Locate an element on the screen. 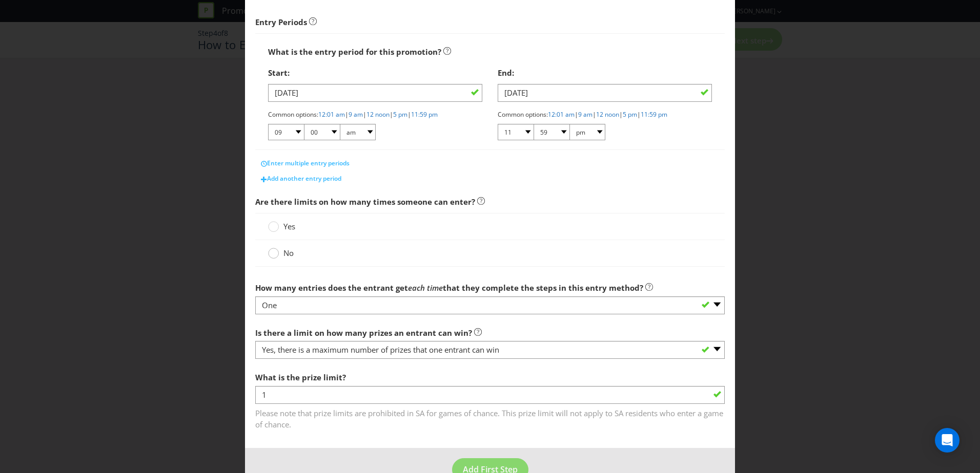 The width and height of the screenshot is (980, 473). span: How many entries does the entrant get is located at coordinates (332, 288).